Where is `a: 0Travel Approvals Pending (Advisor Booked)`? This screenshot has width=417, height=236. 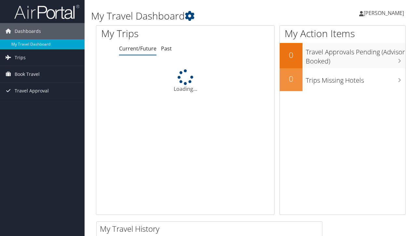
a: 0Travel Approvals Pending (Advisor Booked) is located at coordinates (343, 55).